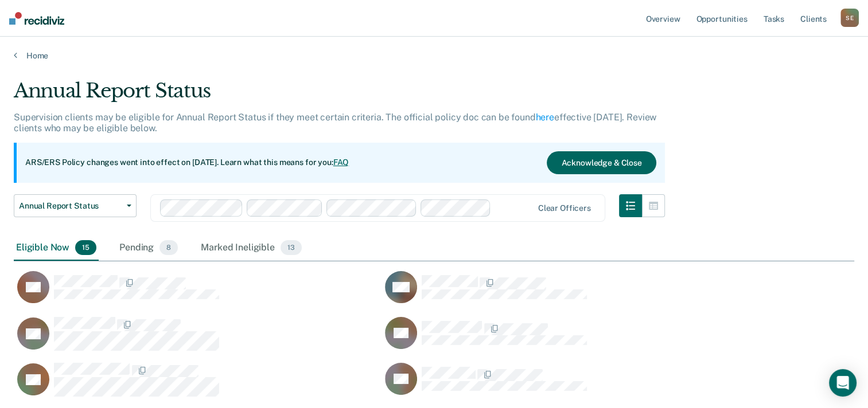  Describe the element at coordinates (291, 247) in the screenshot. I see `span: 13` at that location.